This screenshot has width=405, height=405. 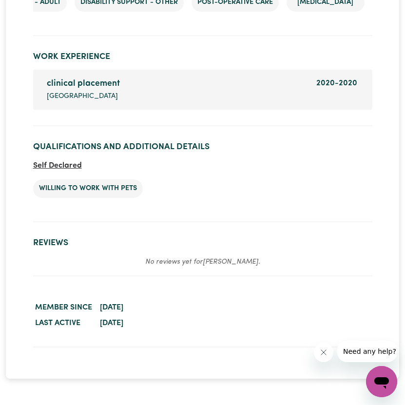 I want to click on h2: Qualifications and Additional Details, so click(x=203, y=147).